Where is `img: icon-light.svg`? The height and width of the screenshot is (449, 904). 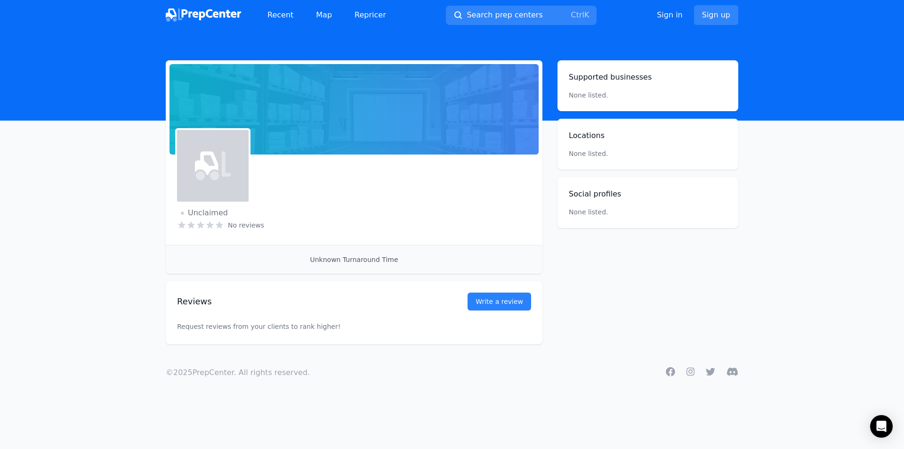 img: icon-light.svg is located at coordinates (213, 166).